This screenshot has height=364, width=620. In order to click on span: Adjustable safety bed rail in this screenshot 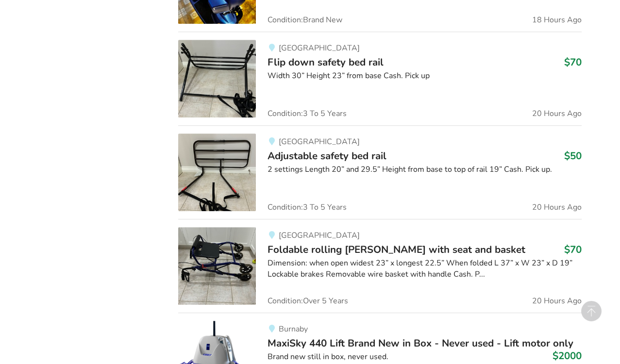, I will do `click(327, 156)`.